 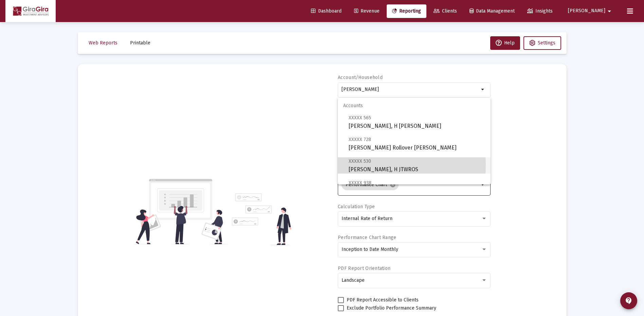 What do you see at coordinates (540, 11) in the screenshot?
I see `a: Insights` at bounding box center [540, 11].